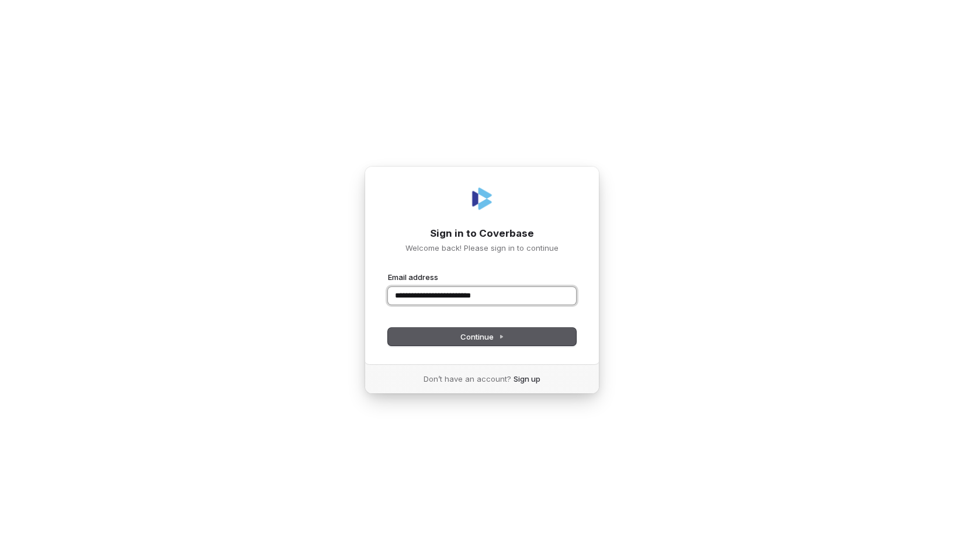  Describe the element at coordinates (482, 233) in the screenshot. I see `h1: Sign in to Coverbase` at that location.